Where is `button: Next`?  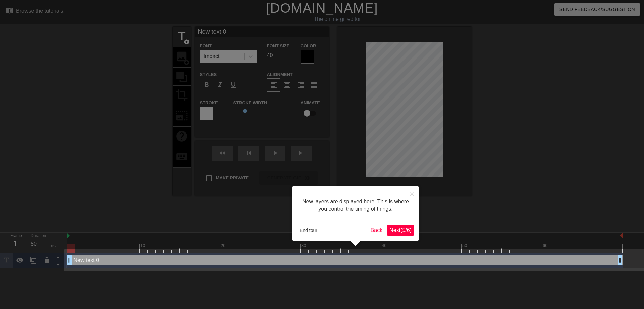 button: Next is located at coordinates (401, 230).